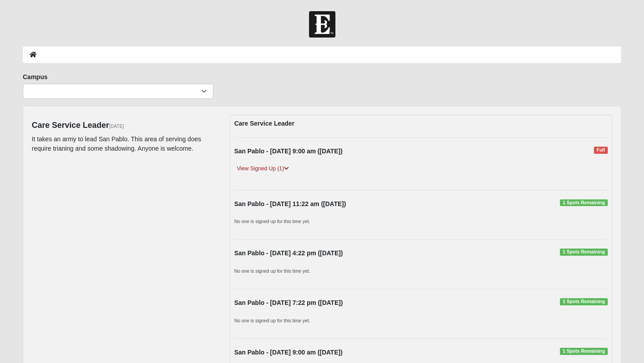  Describe the element at coordinates (263, 169) in the screenshot. I see `a: View Signed Up (1)` at that location.